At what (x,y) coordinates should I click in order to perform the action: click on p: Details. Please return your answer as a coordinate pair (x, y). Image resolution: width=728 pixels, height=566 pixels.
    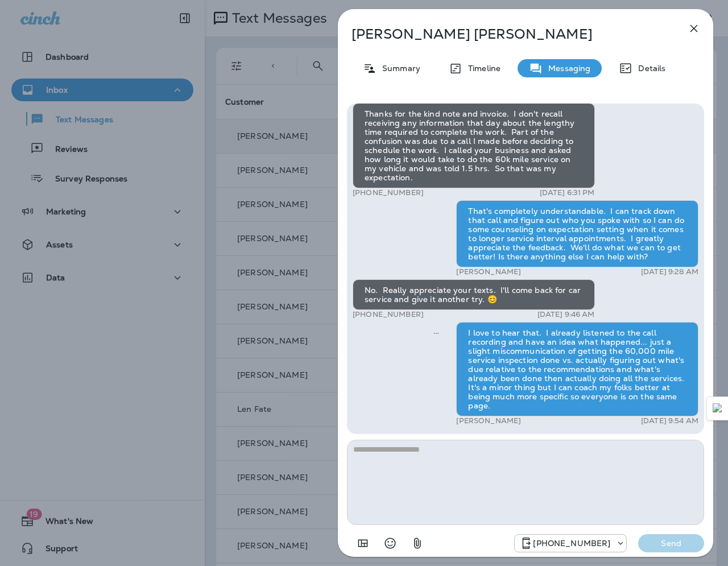
    Looking at the image, I should click on (649, 68).